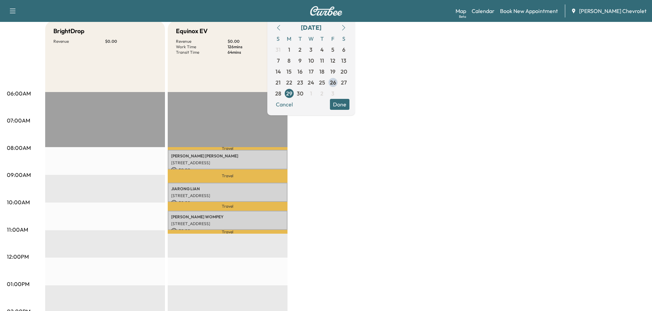 The height and width of the screenshot is (311, 652). Describe the element at coordinates (289, 93) in the screenshot. I see `span: 29` at that location.